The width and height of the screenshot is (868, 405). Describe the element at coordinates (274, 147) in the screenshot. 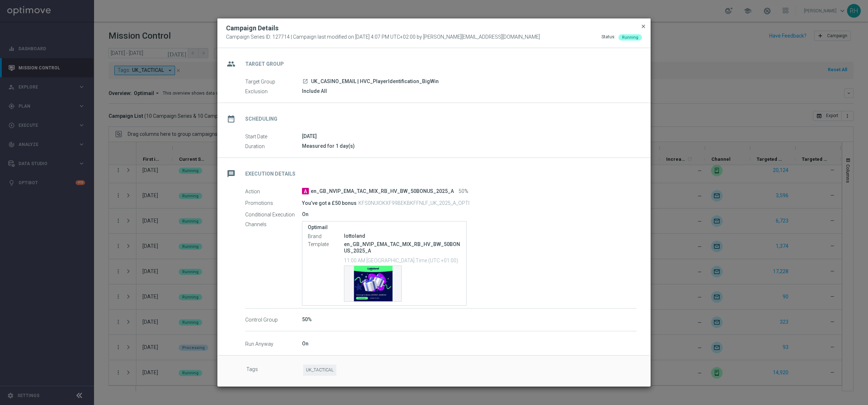

I see `label: Duration` at that location.